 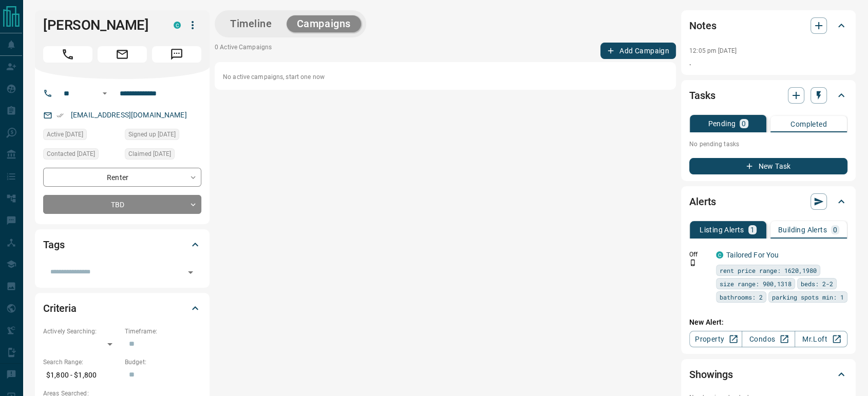 What do you see at coordinates (741, 297) in the screenshot?
I see `span: bathrooms: 2` at bounding box center [741, 297].